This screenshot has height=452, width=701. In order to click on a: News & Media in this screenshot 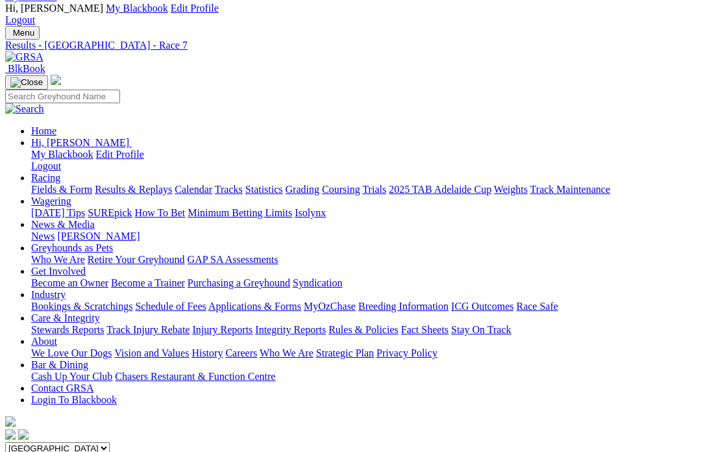, I will do `click(63, 224)`.